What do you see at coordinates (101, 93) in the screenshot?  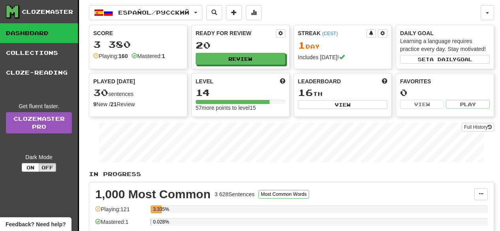 I see `span: 30` at bounding box center [101, 93].